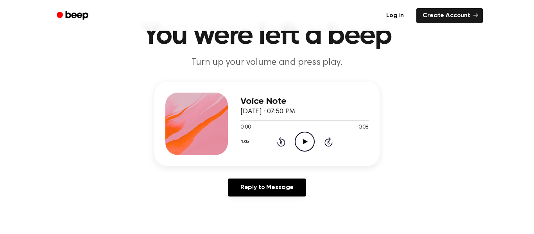  Describe the element at coordinates (267, 63) in the screenshot. I see `p: Turn up your volume and press play.` at that location.